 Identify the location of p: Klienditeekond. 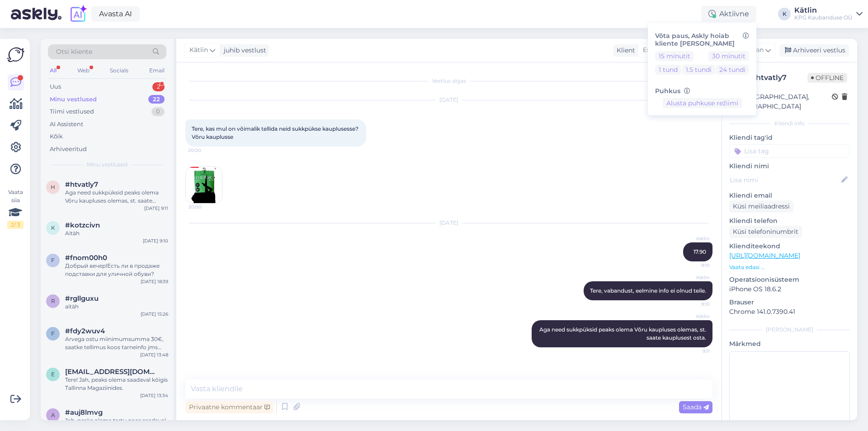
(789, 246).